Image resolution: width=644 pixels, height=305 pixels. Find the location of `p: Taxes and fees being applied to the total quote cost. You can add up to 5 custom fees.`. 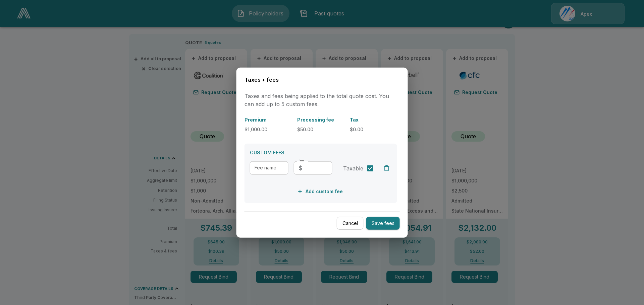

p: Taxes and fees being applied to the total quote cost. You can add up to 5 custom fees. is located at coordinates (322, 100).